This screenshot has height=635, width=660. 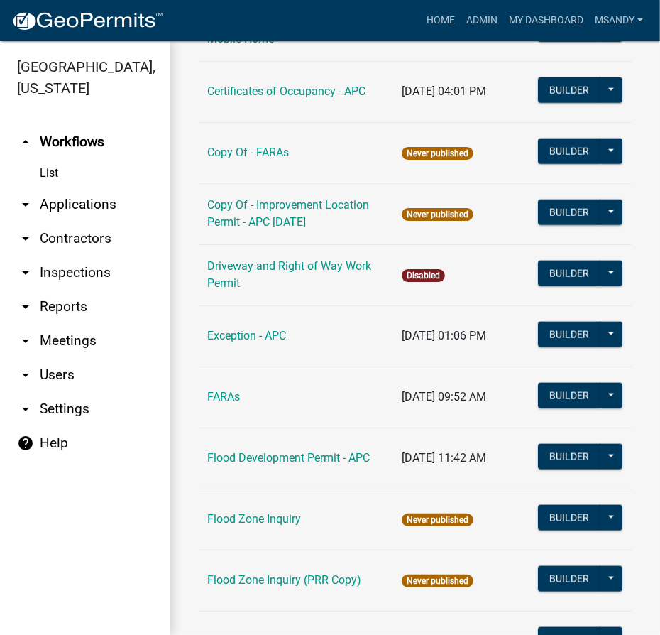 I want to click on a: FARAs, so click(x=224, y=396).